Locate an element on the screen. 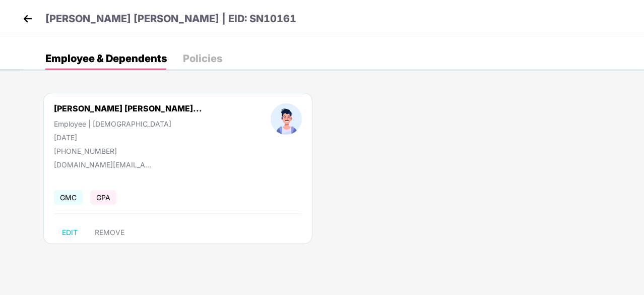 This screenshot has height=295, width=644. div: Policies is located at coordinates (203, 59).